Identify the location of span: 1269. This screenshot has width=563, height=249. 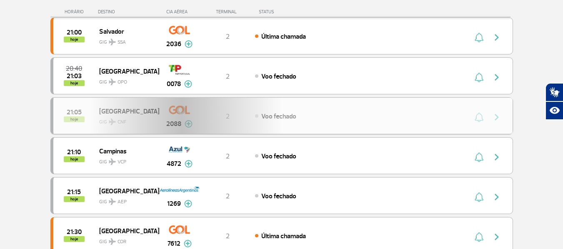
(174, 204).